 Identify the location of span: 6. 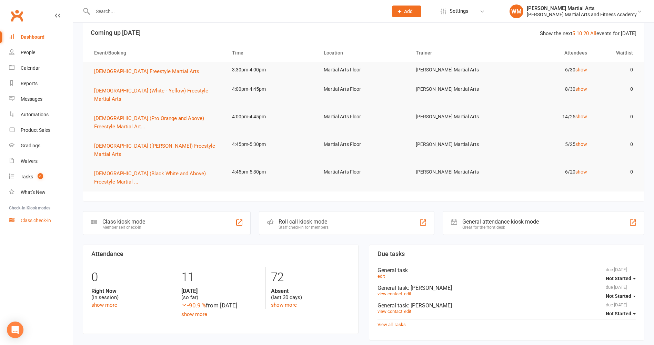
(40, 176).